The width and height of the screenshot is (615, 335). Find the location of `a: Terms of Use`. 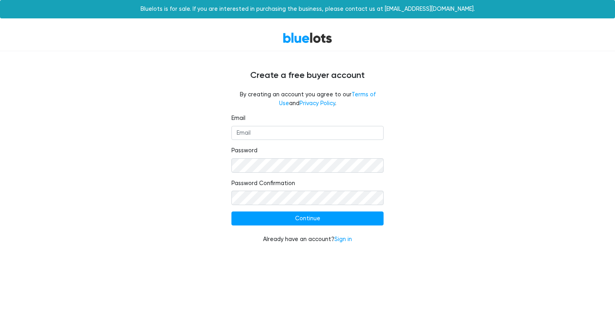

a: Terms of Use is located at coordinates (327, 99).